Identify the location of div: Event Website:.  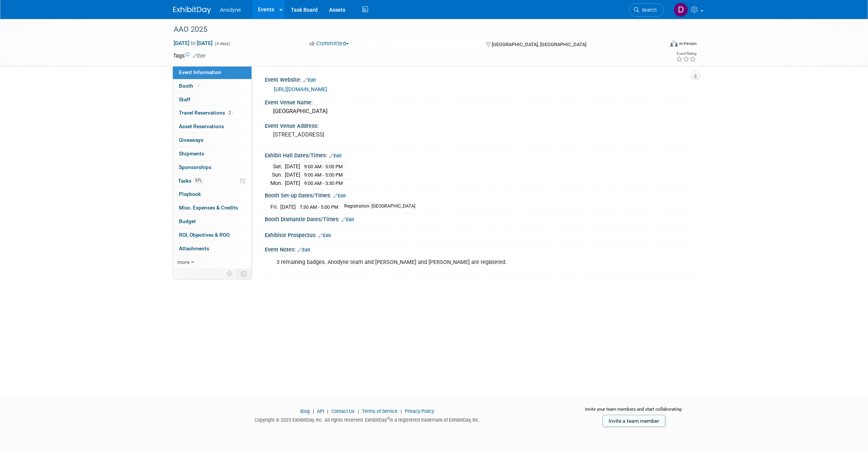
(480, 79).